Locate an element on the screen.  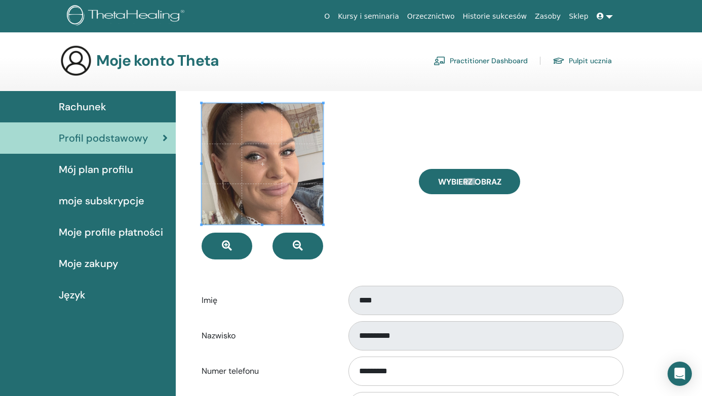
a: O is located at coordinates (327, 16).